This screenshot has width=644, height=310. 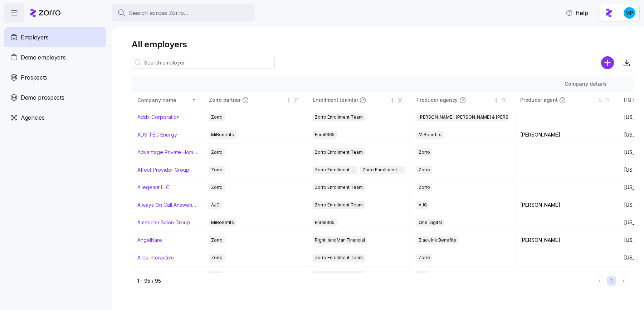 I want to click on th: Company nameSorted ascending, so click(x=167, y=100).